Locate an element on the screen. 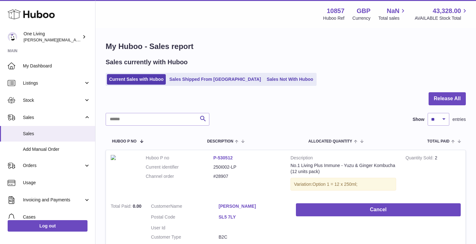 The image size is (476, 244). dd: 250I002-LP is located at coordinates (247, 167).